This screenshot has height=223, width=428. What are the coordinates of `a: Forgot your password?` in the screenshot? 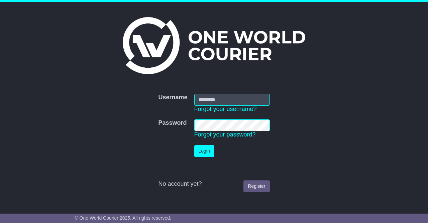 It's located at (225, 134).